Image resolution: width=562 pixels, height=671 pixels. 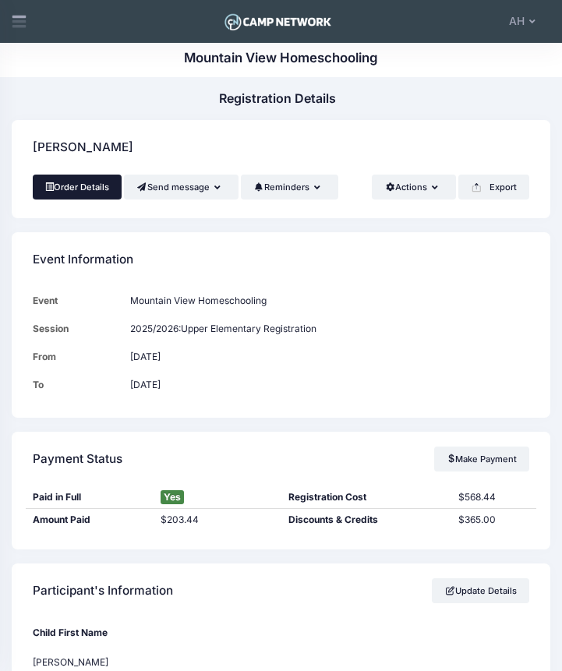 I want to click on td: Mountain View Homeschooling, so click(x=326, y=301).